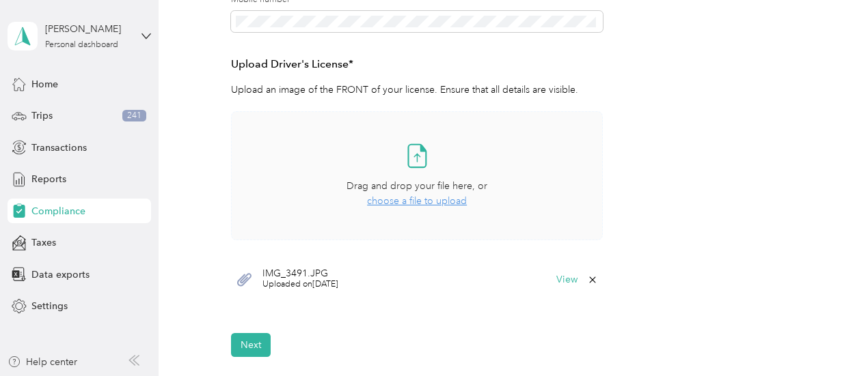 This screenshot has height=376, width=868. Describe the element at coordinates (566, 280) in the screenshot. I see `button: View` at that location.